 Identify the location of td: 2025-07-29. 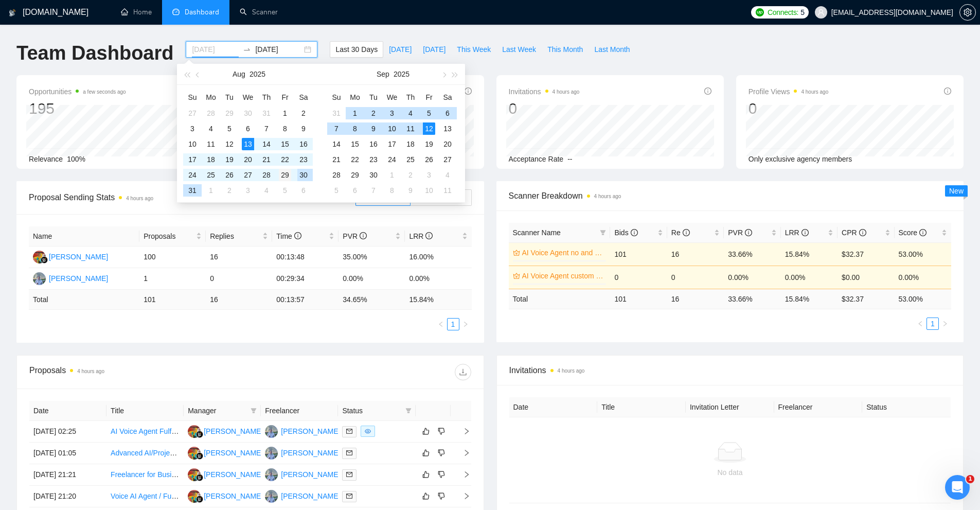
(229, 113).